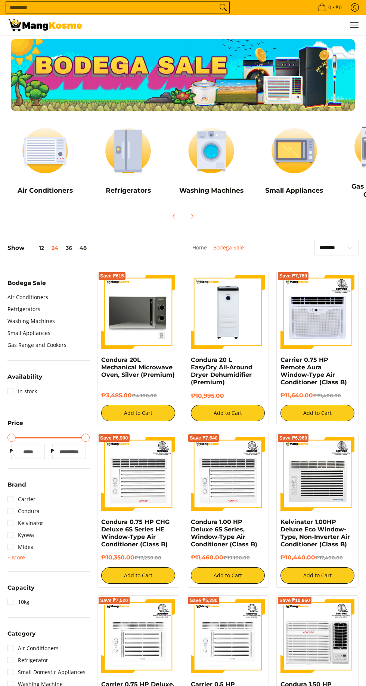 The height and width of the screenshot is (686, 366). Describe the element at coordinates (28, 661) in the screenshot. I see `a: Refrigerator` at that location.